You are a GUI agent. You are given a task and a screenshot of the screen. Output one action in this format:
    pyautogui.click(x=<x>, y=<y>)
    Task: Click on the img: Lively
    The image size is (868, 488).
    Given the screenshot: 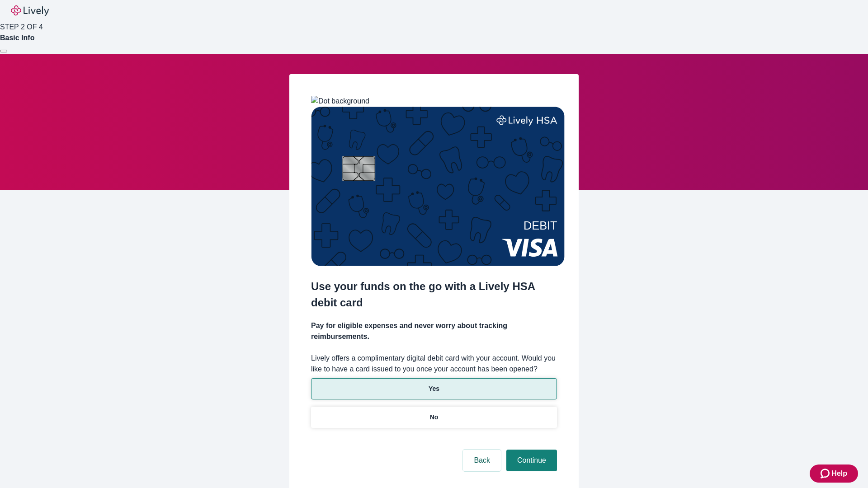 What is the action you would take?
    pyautogui.click(x=30, y=11)
    